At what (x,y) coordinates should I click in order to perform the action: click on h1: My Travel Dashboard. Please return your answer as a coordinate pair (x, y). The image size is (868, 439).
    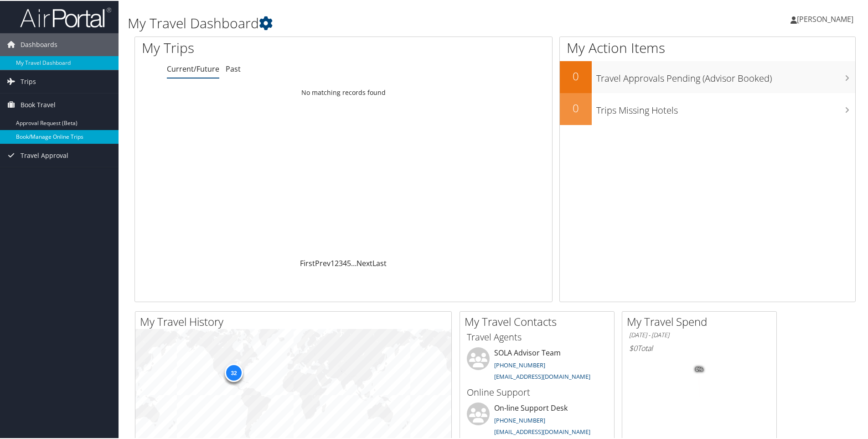
    Looking at the image, I should click on (372, 22).